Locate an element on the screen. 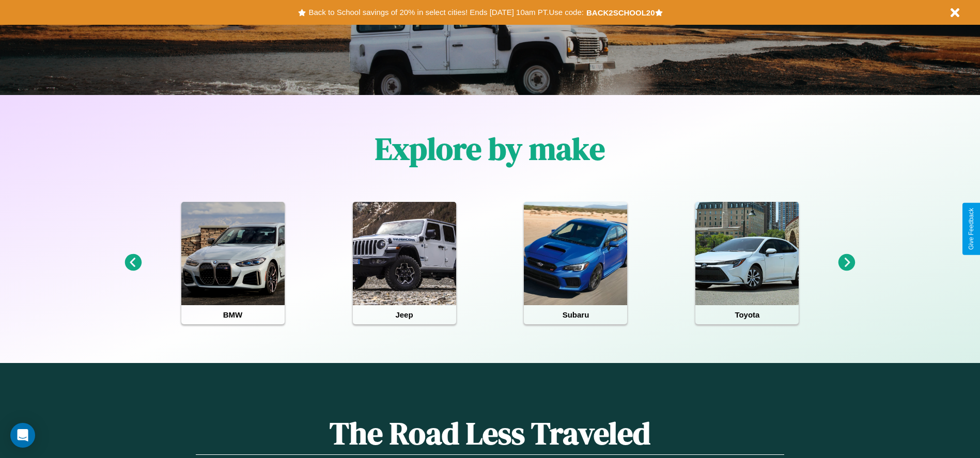 Image resolution: width=980 pixels, height=458 pixels. div: Open Intercom Messenger is located at coordinates (23, 435).